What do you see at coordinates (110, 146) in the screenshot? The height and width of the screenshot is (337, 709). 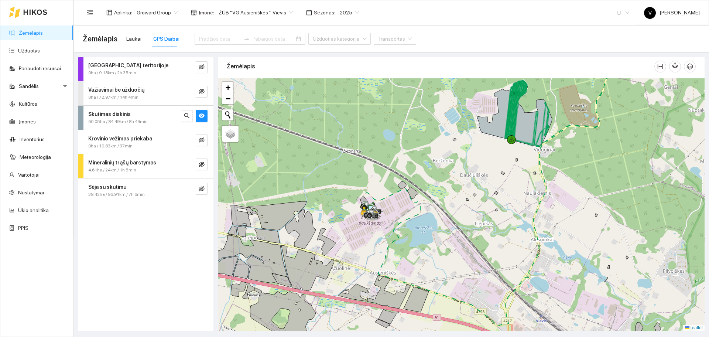 I see `span: 0ha / 10.83km / 37min` at bounding box center [110, 146].